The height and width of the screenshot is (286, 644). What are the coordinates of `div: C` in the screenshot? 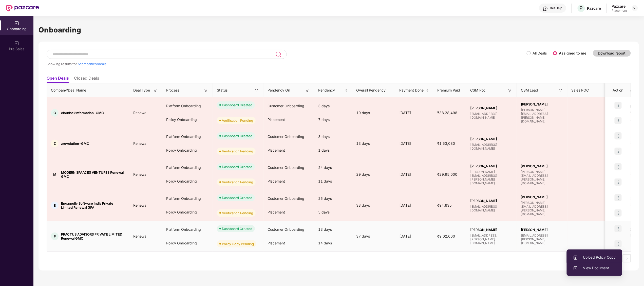 It's located at (55, 113).